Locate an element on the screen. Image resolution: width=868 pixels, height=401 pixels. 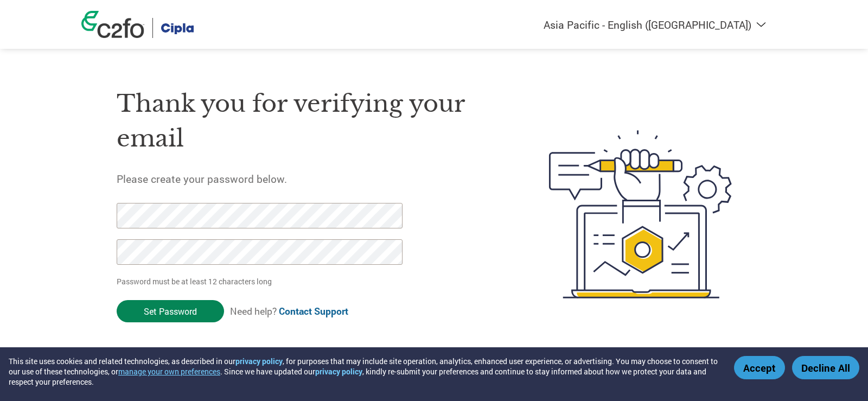
button: manage your own preferences is located at coordinates (169, 371).